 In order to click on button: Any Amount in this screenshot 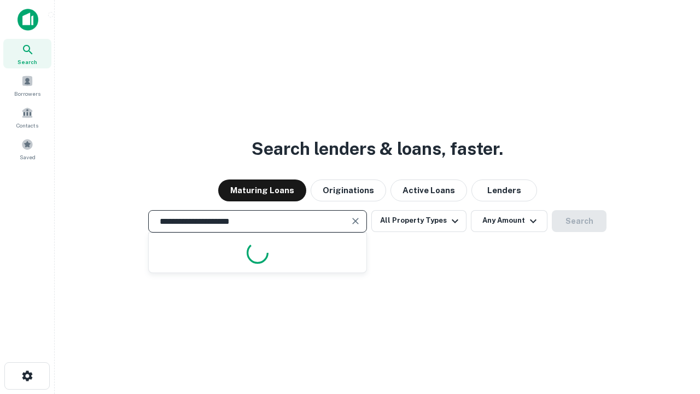, I will do `click(509, 221)`.